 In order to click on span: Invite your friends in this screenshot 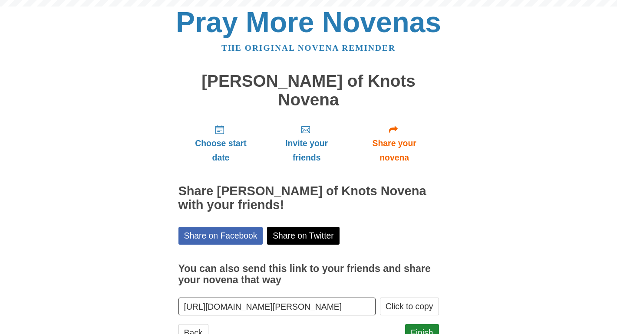, I will do `click(306, 151)`.